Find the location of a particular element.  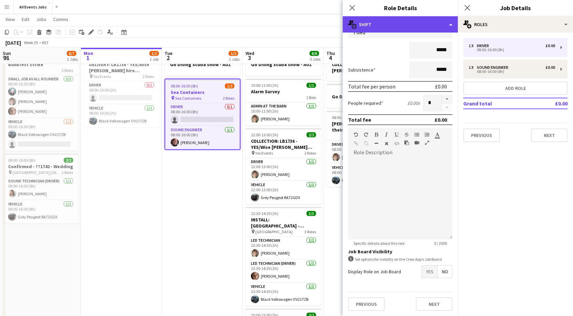

button: Undo is located at coordinates (356, 134).